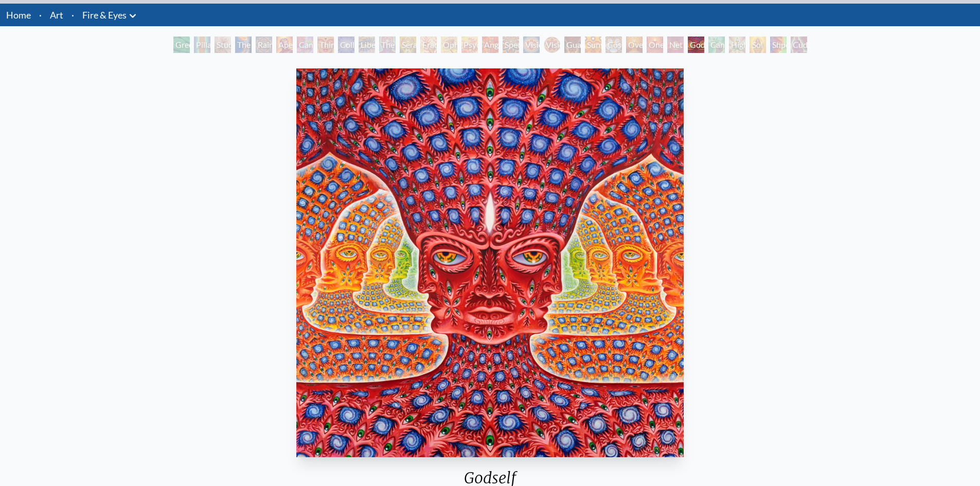  What do you see at coordinates (573, 45) in the screenshot?
I see `div: Guardian of Infinite Vision` at bounding box center [573, 45].